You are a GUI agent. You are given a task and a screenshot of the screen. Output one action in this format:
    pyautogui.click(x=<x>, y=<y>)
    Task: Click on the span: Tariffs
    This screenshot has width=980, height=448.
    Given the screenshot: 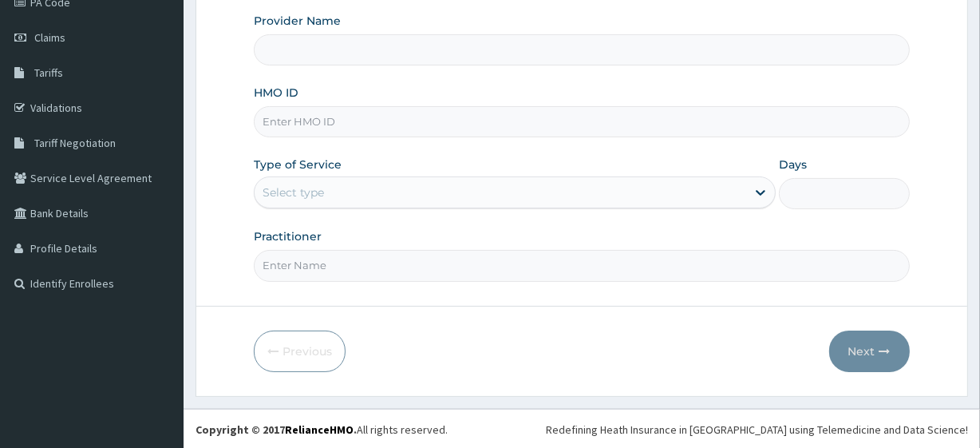 What is the action you would take?
    pyautogui.click(x=49, y=72)
    